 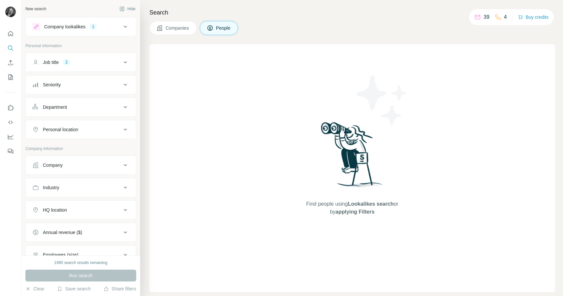 What do you see at coordinates (11, 48) in the screenshot?
I see `button: Search` at bounding box center [11, 48].